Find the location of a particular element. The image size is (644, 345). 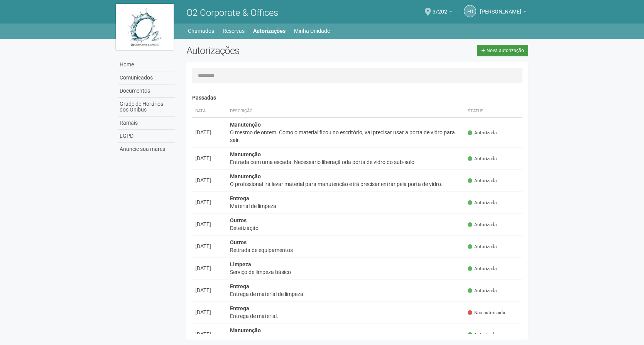

span: Eduardo Oliveira Ebraico is located at coordinates (500, 8).